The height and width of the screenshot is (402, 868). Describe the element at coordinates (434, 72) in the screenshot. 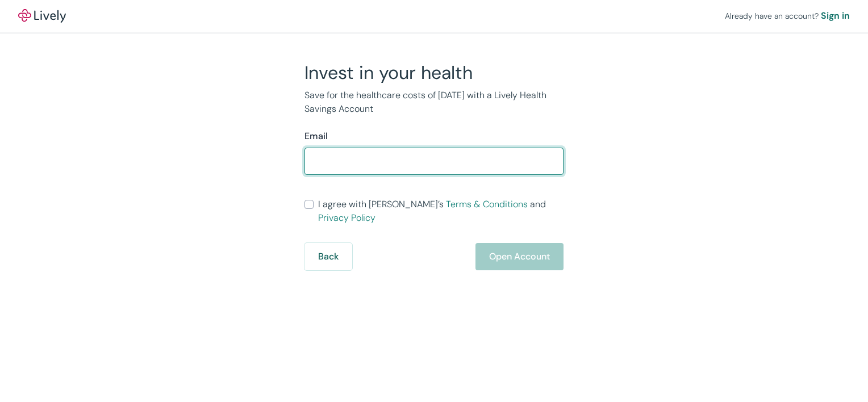

I see `h2: Invest in your health` at that location.